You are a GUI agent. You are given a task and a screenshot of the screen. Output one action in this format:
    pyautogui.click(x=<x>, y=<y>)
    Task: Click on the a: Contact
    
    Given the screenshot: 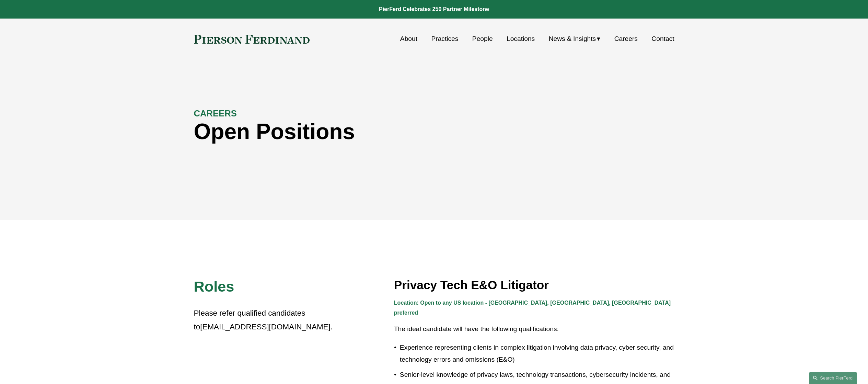 What is the action you would take?
    pyautogui.click(x=663, y=39)
    